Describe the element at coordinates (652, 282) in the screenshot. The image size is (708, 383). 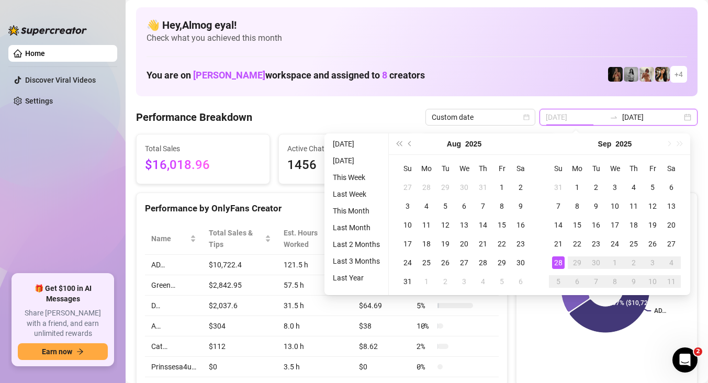
I see `td: 2025-10-10` at that location.